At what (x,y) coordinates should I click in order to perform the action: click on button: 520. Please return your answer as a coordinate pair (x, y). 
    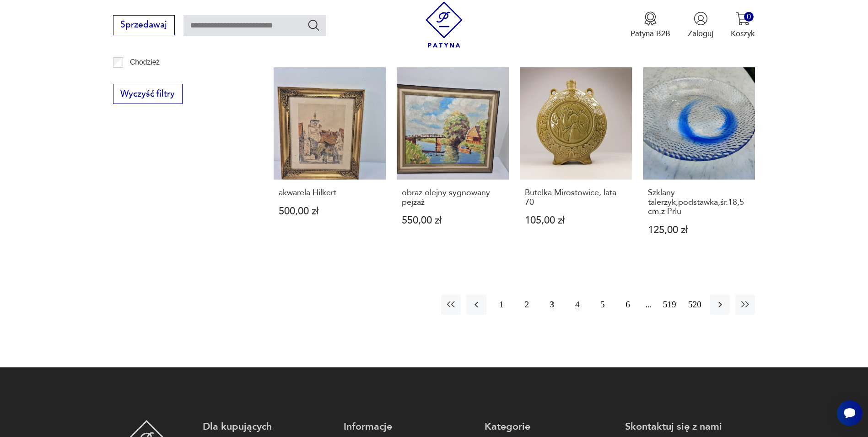
    Looking at the image, I should click on (694, 304).